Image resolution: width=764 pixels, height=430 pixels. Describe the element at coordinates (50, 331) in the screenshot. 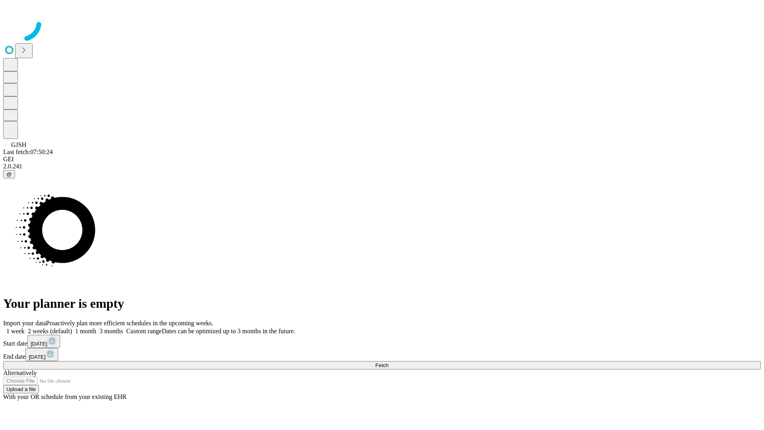

I see `span: 2 weeks (default)` at that location.